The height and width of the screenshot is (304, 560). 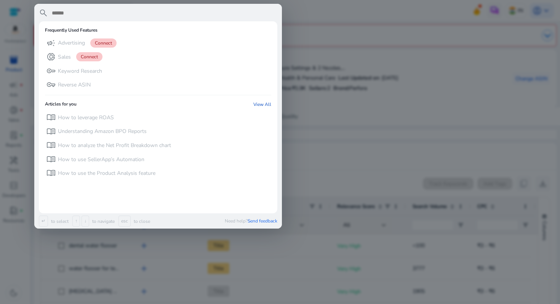 I want to click on p: to navigate, so click(x=102, y=221).